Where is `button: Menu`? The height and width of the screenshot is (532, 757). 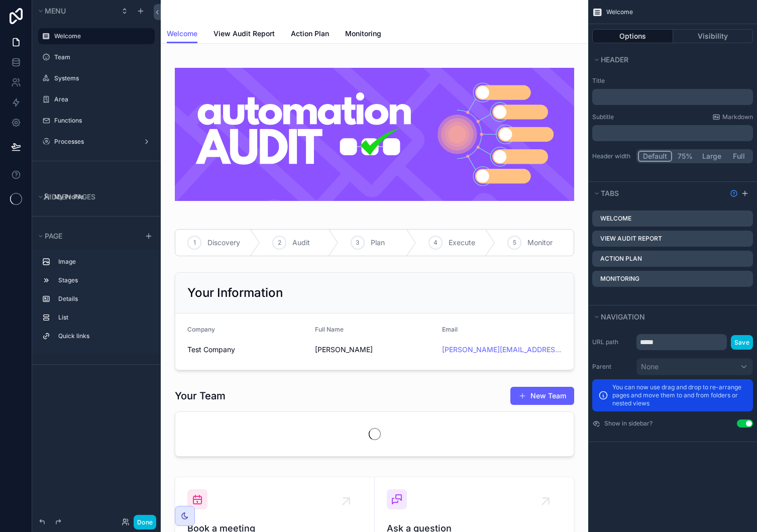
button: Menu is located at coordinates (75, 11).